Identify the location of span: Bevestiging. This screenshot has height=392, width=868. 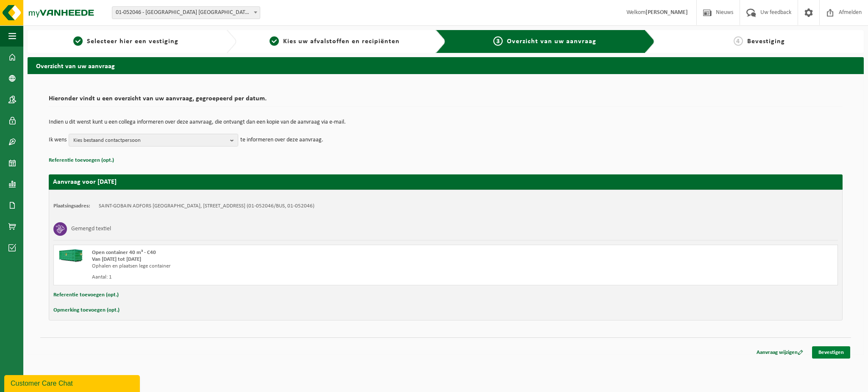
(766, 41).